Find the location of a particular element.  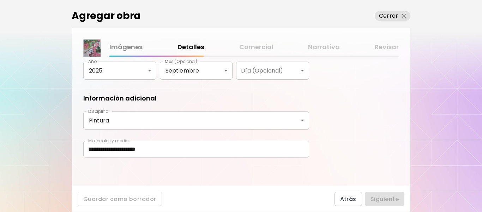

div: Pintura is located at coordinates (196, 120).